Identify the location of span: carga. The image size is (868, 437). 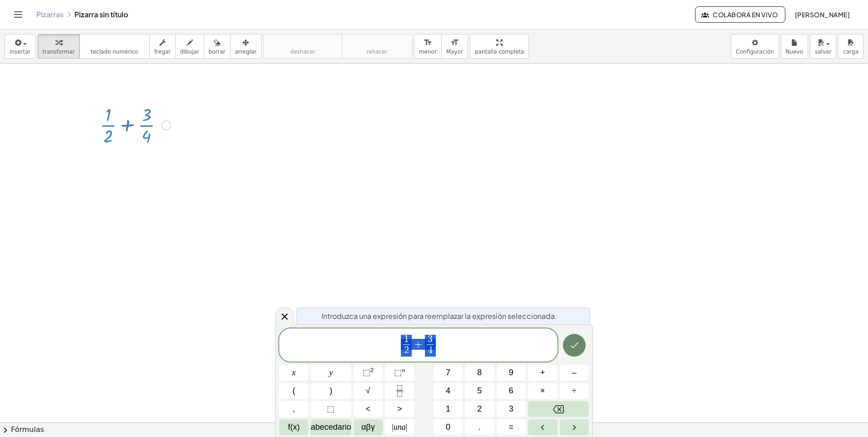
(851, 52).